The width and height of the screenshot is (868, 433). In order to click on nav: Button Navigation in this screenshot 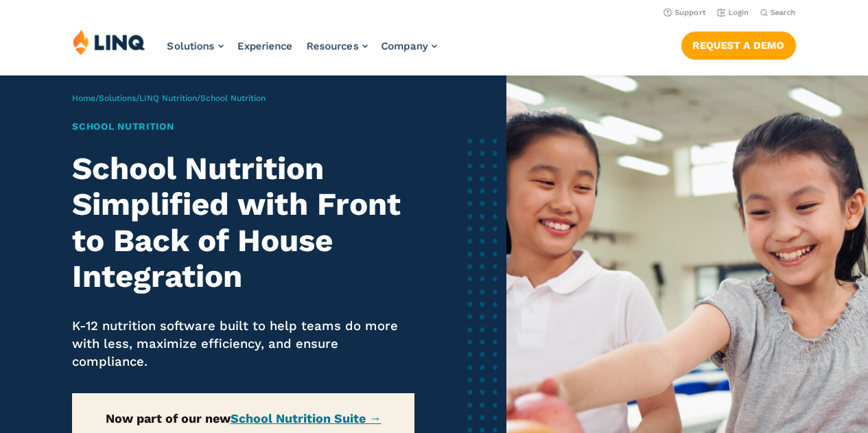, I will do `click(738, 44)`.